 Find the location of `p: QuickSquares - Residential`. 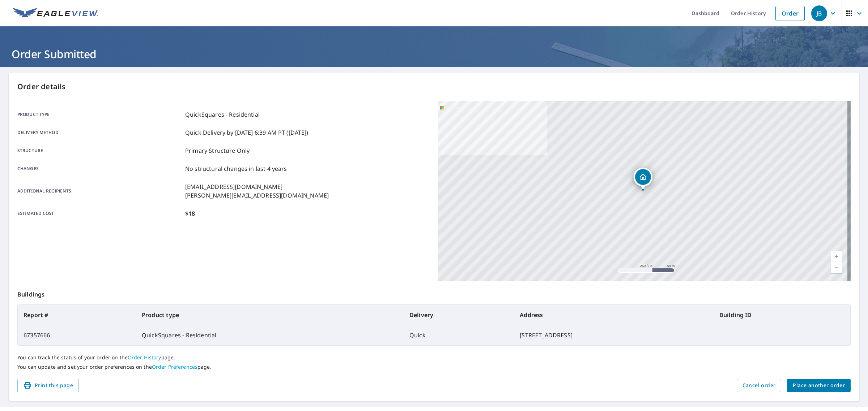

p: QuickSquares - Residential is located at coordinates (222, 114).